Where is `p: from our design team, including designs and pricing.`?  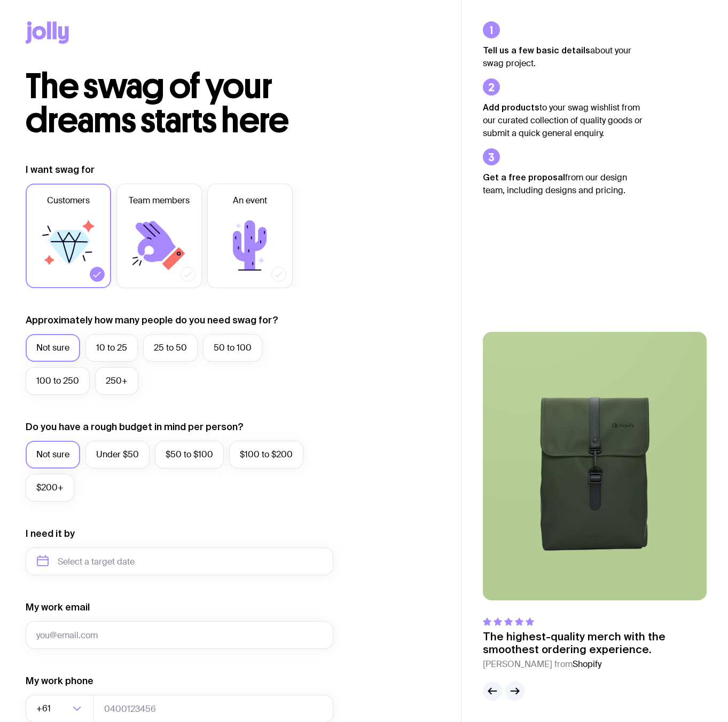
p: from our design team, including designs and pricing. is located at coordinates (563, 184).